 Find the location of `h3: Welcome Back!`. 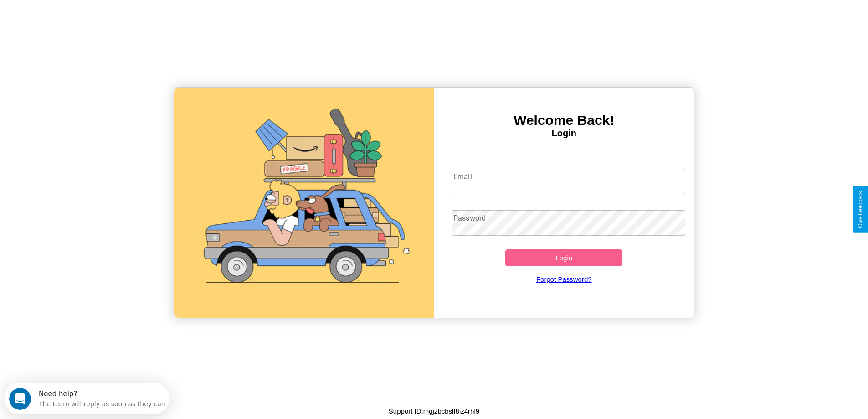

h3: Welcome Back! is located at coordinates (564, 121).